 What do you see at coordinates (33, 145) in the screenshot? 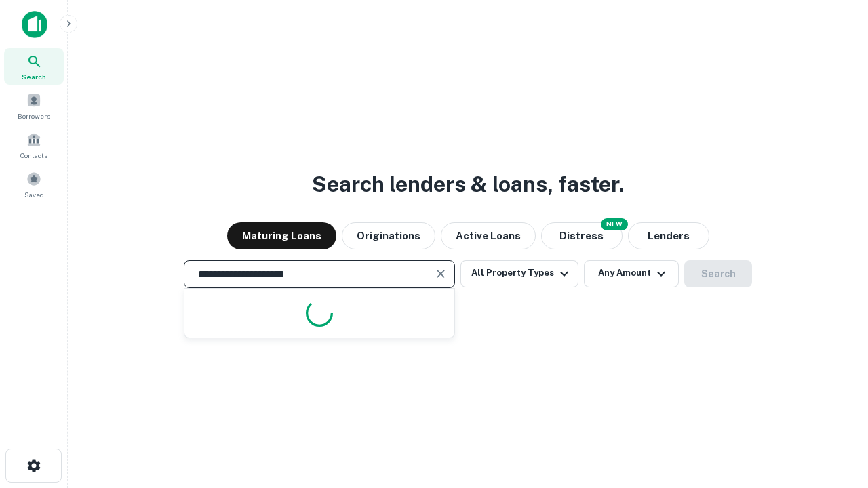
I see `a: Contacts` at bounding box center [33, 145].